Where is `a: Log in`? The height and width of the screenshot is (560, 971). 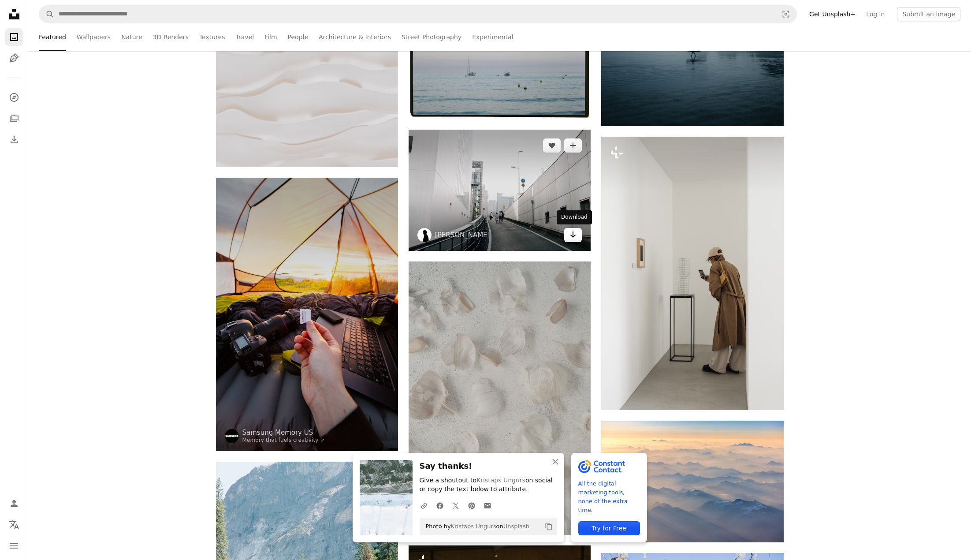 a: Log in is located at coordinates (876, 14).